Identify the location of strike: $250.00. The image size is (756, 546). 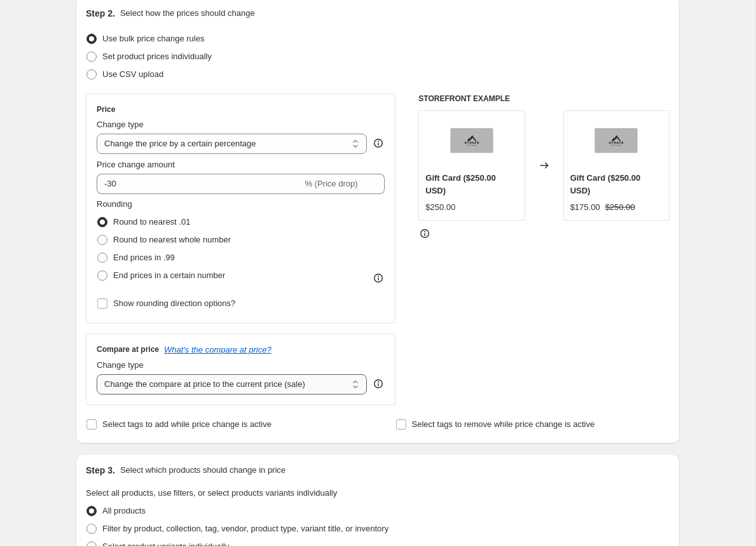
(620, 208).